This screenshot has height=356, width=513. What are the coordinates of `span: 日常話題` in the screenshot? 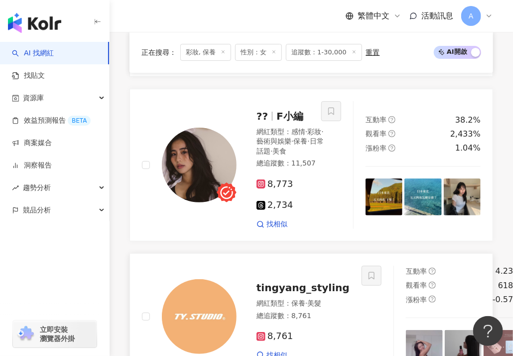 It's located at (290, 146).